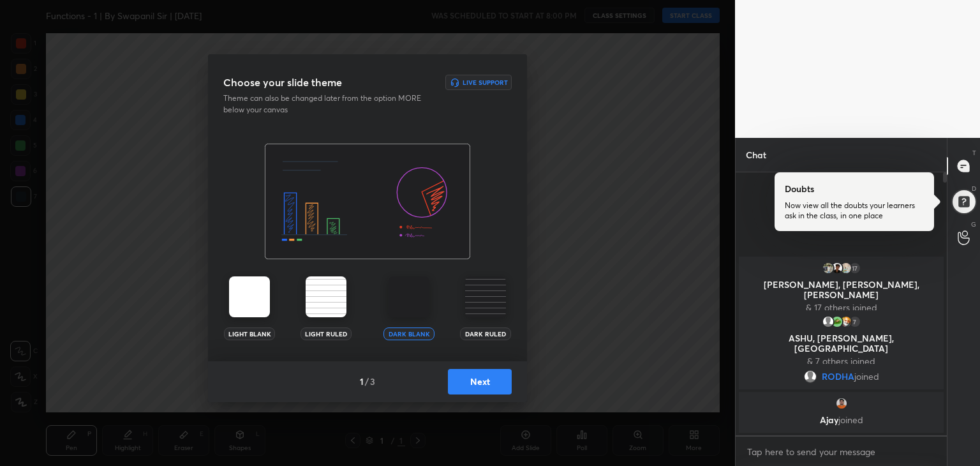 The height and width of the screenshot is (466, 980). What do you see at coordinates (326, 334) in the screenshot?
I see `div: Light Ruled` at bounding box center [326, 334].